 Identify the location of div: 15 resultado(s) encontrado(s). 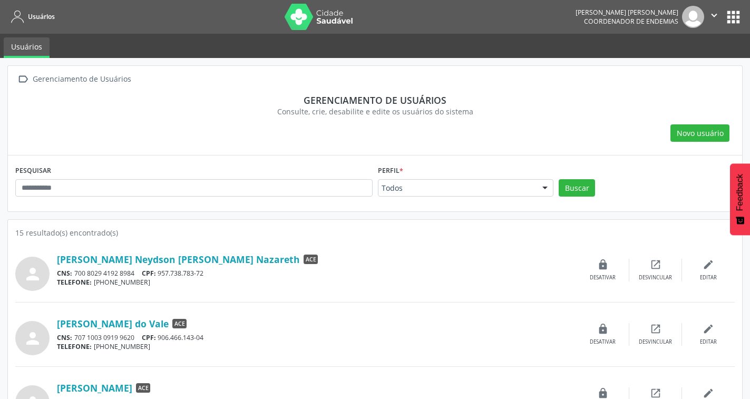
(375, 232).